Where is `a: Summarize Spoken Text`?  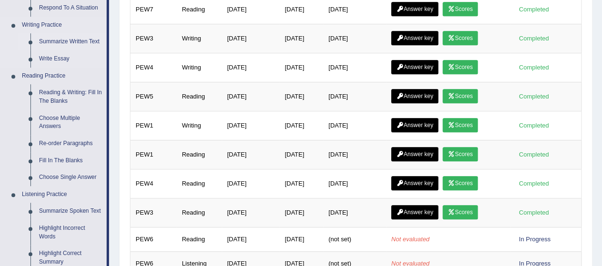
a: Summarize Spoken Text is located at coordinates (70, 211).